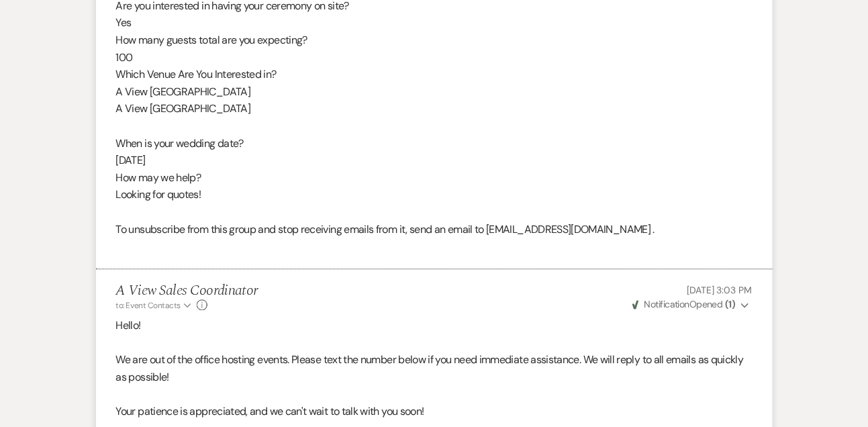 Image resolution: width=868 pixels, height=427 pixels. What do you see at coordinates (684, 304) in the screenshot?
I see `span: Opened` at bounding box center [684, 304].